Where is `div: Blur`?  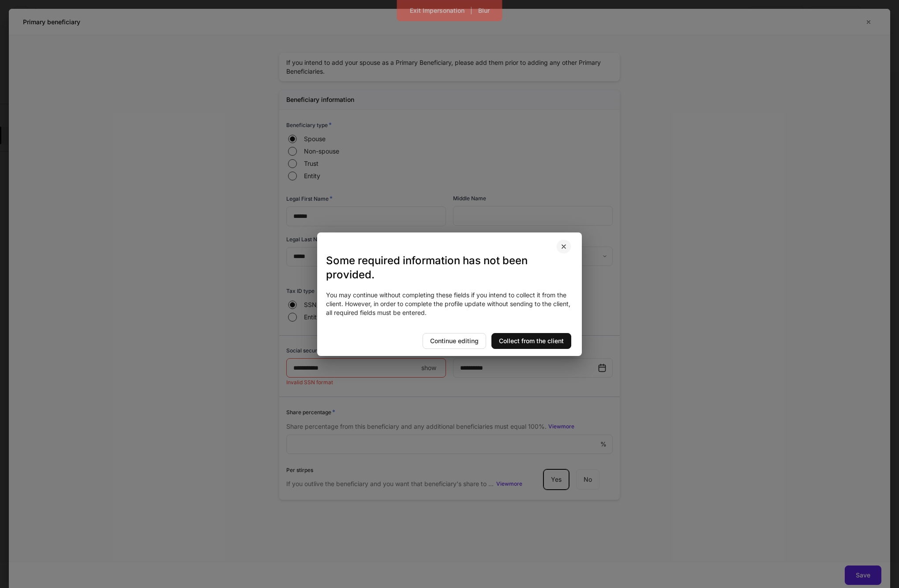 div: Blur is located at coordinates (484, 11).